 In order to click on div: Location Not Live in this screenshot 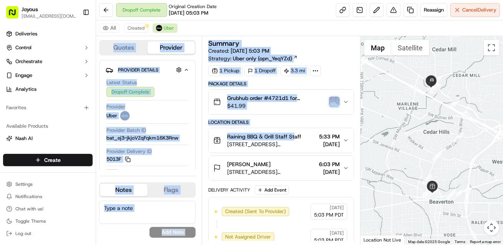, I will do `click(382, 239)`.